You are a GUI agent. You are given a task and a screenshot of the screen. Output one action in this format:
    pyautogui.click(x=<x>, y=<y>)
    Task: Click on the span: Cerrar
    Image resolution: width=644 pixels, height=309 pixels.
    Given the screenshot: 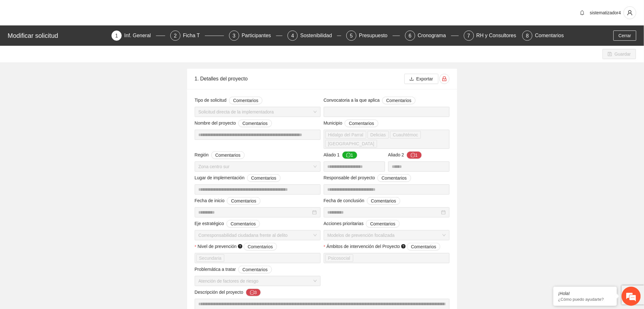 What is the action you would take?
    pyautogui.click(x=625, y=35)
    